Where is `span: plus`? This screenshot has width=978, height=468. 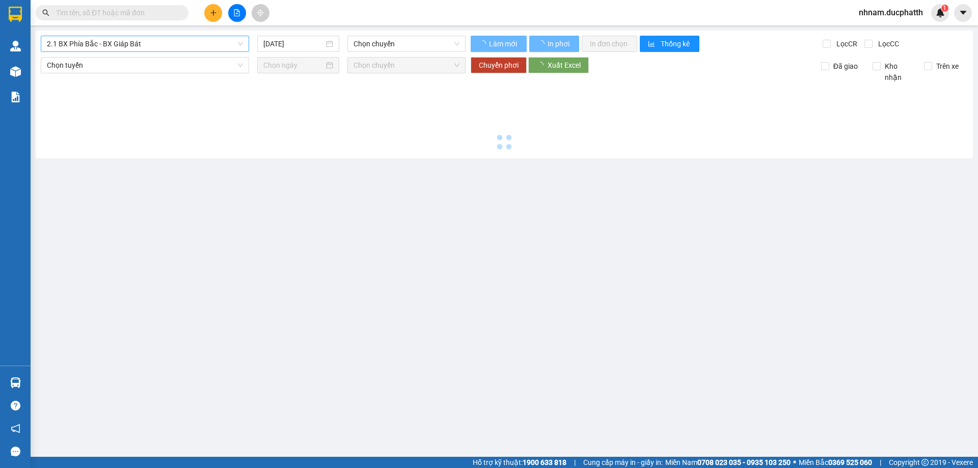 span: plus is located at coordinates (213, 13).